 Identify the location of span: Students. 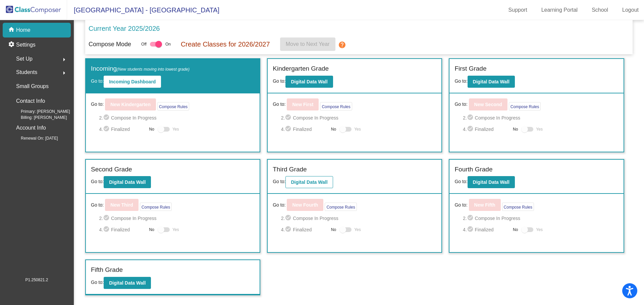
(26, 72).